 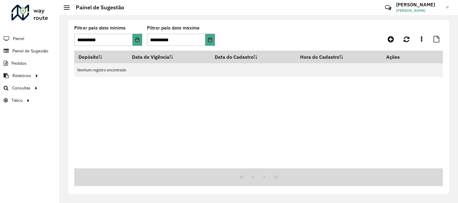 What do you see at coordinates (253, 57) in the screenshot?
I see `th: Data do Cadastro` at bounding box center [253, 57].